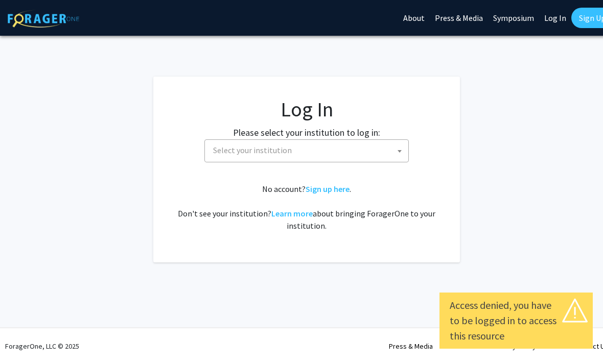 The image size is (603, 364). I want to click on a: Learn more about bringing ForagerOne to your institution, so click(292, 214).